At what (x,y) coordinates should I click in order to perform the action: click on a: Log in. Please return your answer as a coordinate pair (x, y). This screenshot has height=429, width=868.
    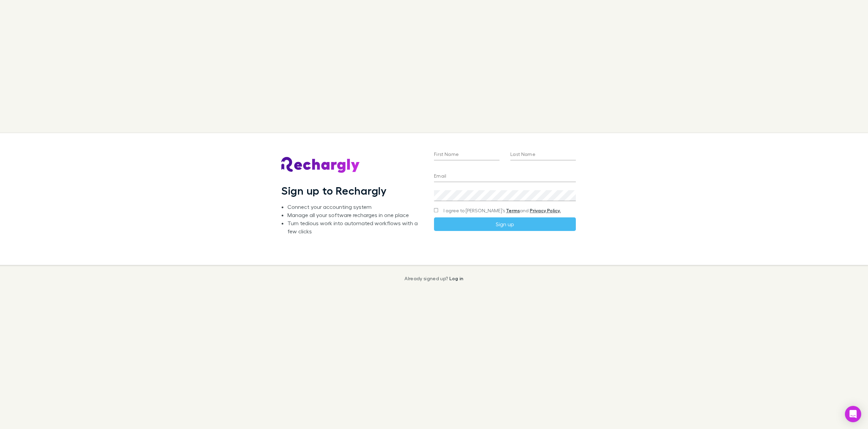
    Looking at the image, I should click on (456, 278).